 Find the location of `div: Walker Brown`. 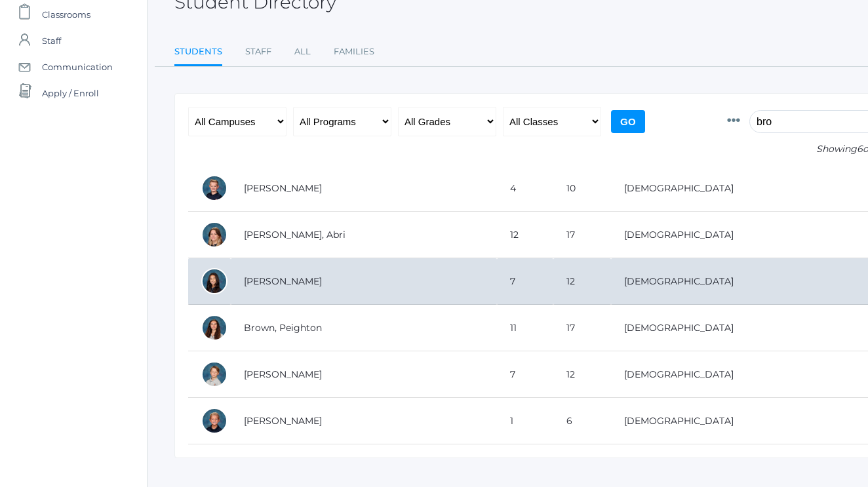

div: Walker Brown is located at coordinates (214, 374).